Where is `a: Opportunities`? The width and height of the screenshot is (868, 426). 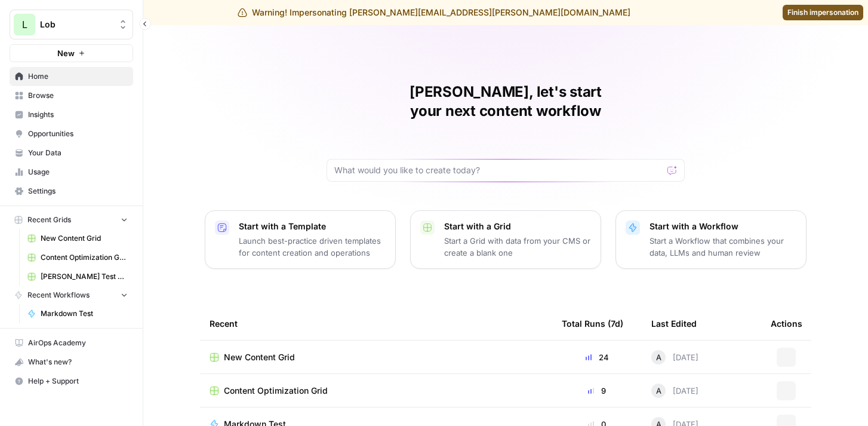 a: Opportunities is located at coordinates (71, 134).